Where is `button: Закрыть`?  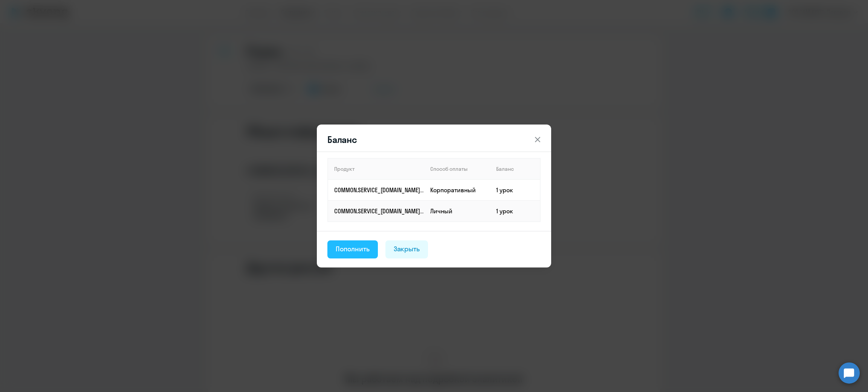
button: Закрыть is located at coordinates (407, 249).